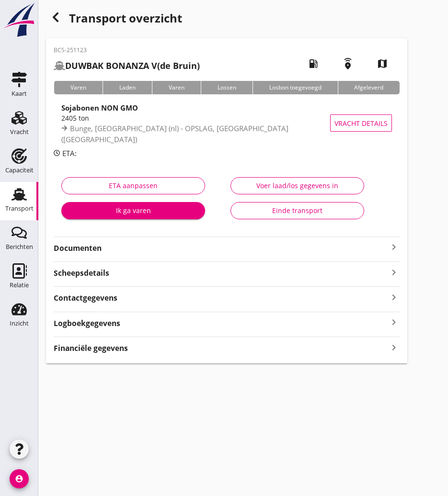 The height and width of the screenshot is (496, 448). What do you see at coordinates (91, 348) in the screenshot?
I see `strong: Financiële gegevens` at bounding box center [91, 348].